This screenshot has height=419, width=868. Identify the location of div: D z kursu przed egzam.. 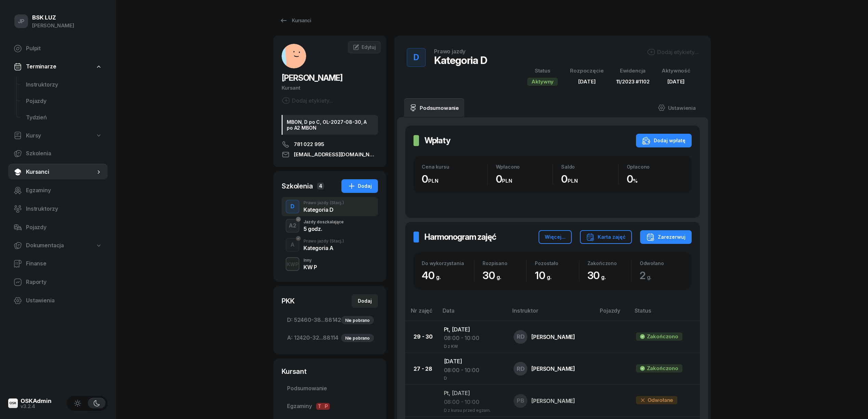
(473, 409).